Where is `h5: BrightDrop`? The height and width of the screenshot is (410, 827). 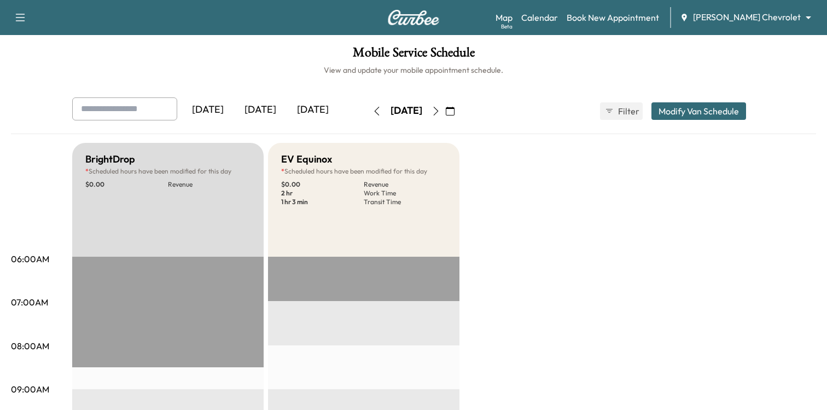 h5: BrightDrop is located at coordinates (110, 159).